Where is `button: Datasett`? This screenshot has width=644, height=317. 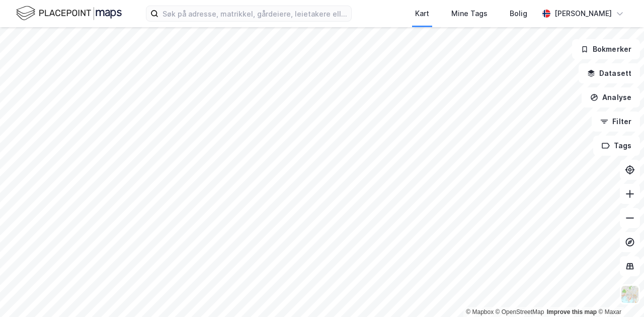 button: Datasett is located at coordinates (609, 73).